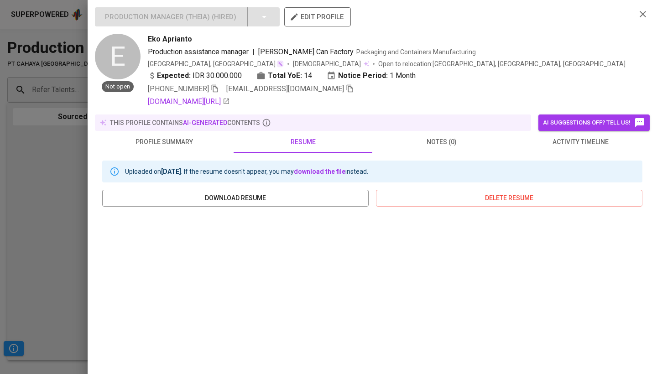  I want to click on img: magic_wand.svg, so click(280, 64).